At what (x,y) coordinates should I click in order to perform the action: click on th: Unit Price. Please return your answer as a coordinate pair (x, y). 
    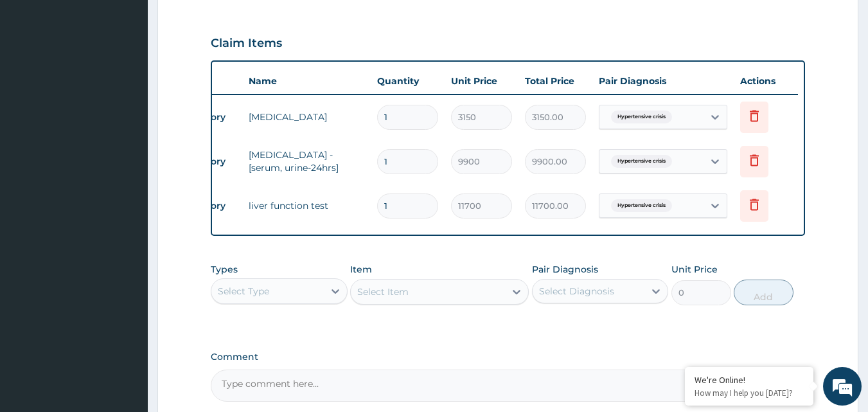
    Looking at the image, I should click on (481, 81).